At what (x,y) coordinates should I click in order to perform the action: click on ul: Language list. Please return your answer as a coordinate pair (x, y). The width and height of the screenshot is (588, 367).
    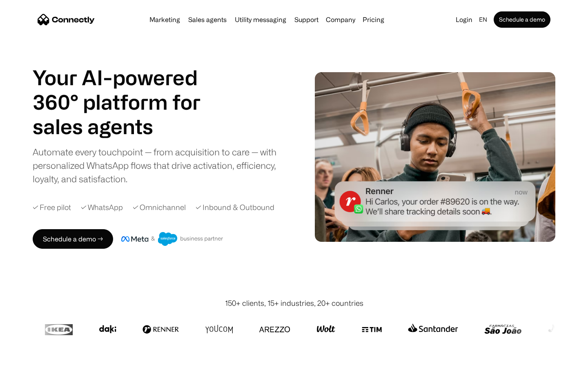
    Looking at the image, I should click on (33, 359).